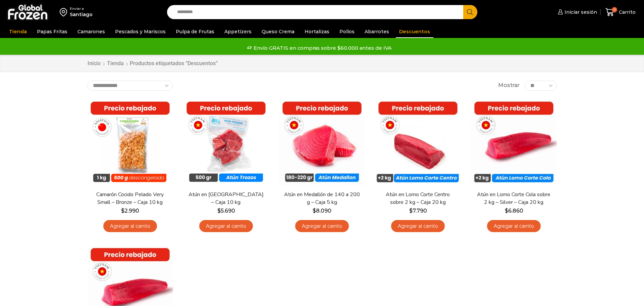 Image resolution: width=644 pixels, height=306 pixels. I want to click on a: Atún en Lomo Corte Cola sobre 2 kg – Silver – Caja 20 kg, so click(514, 198).